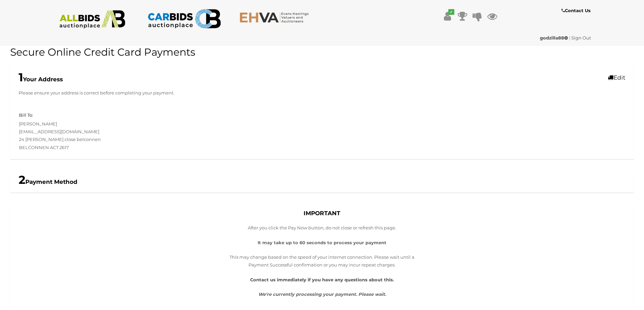 The height and width of the screenshot is (310, 644). Describe the element at coordinates (322, 228) in the screenshot. I see `p: After you click the Pay Now button, do not close or refresh this page.` at that location.